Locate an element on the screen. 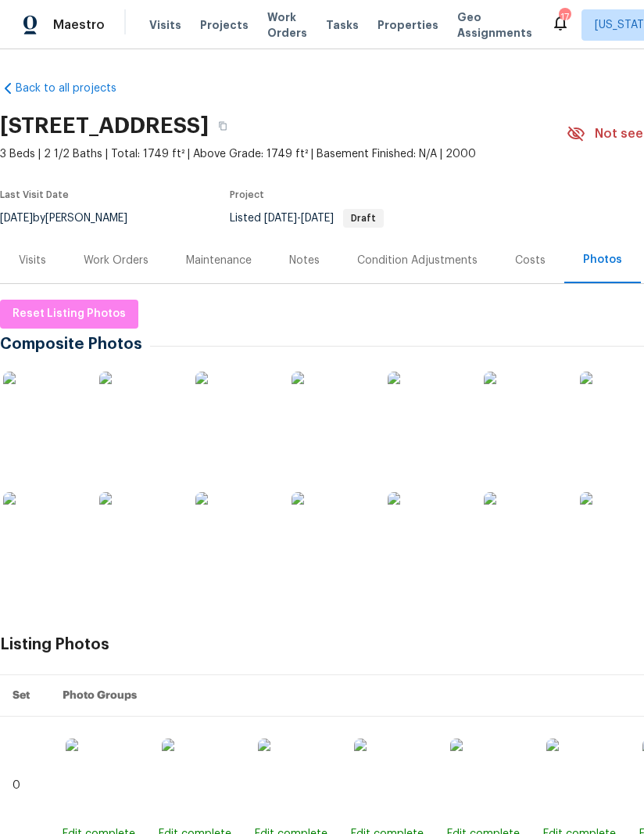 The height and width of the screenshot is (834, 644). div: 17 is located at coordinates (565, 17).